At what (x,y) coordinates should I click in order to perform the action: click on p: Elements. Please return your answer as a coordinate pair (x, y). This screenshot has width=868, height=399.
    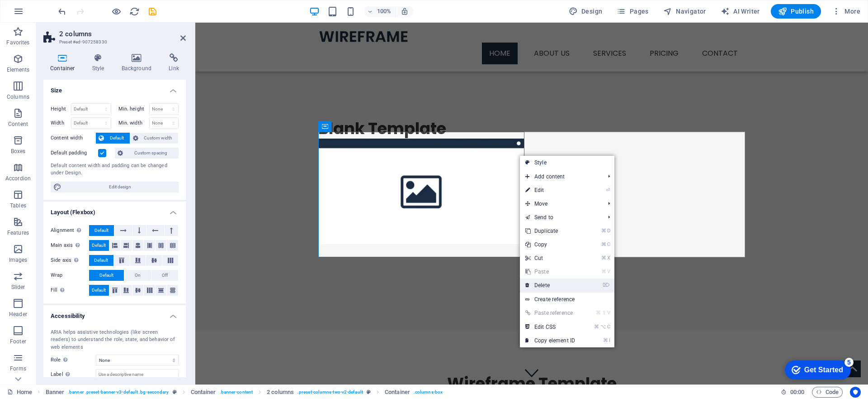
    Looking at the image, I should click on (18, 70).